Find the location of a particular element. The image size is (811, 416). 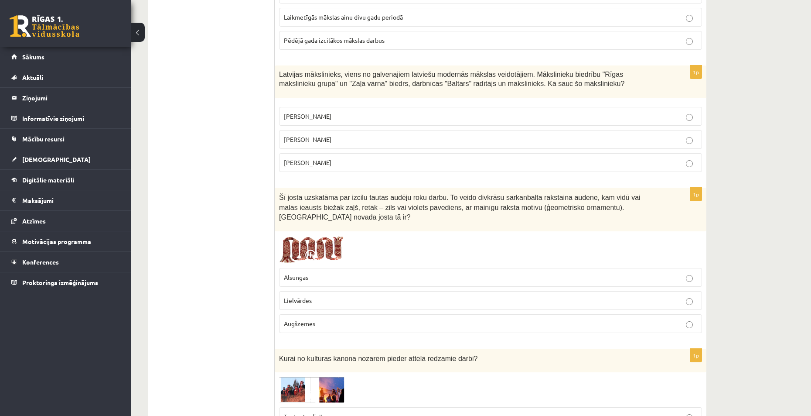

span: Kurai no kultūras kanona nozarēm pieder attēlā redzamie darbi? is located at coordinates (378, 358).